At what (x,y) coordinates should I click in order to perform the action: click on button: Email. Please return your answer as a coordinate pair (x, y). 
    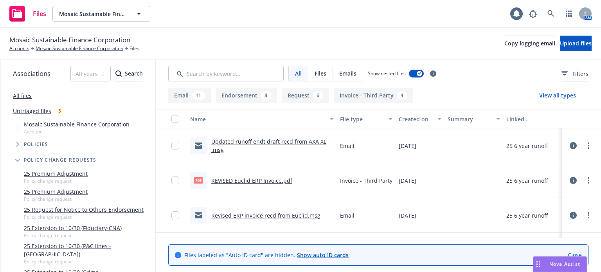
    Looking at the image, I should click on (189, 95).